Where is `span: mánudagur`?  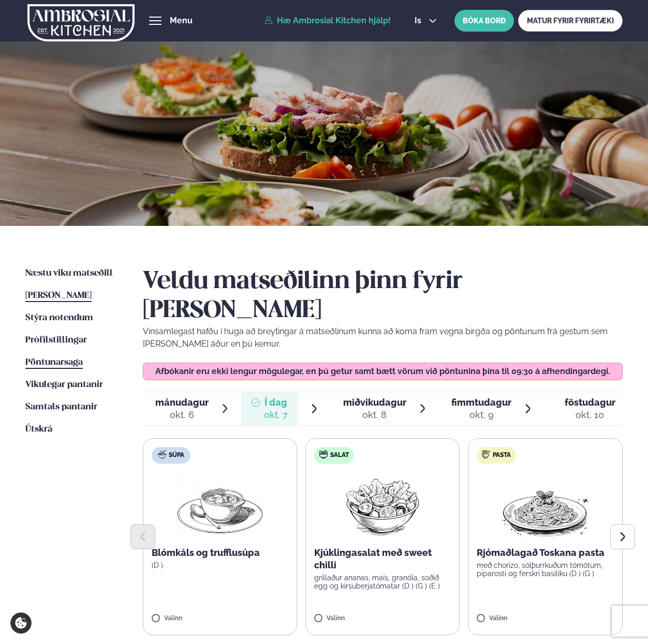 span: mánudagur is located at coordinates (182, 402).